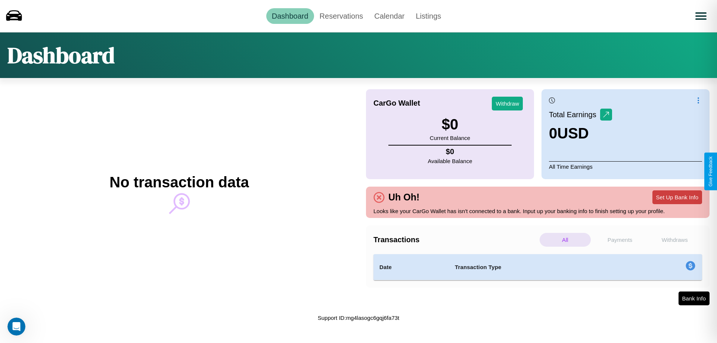 This screenshot has width=717, height=343. What do you see at coordinates (359, 318) in the screenshot?
I see `p: Support ID: mg4lasogc6gqj6fa73t` at bounding box center [359, 318].